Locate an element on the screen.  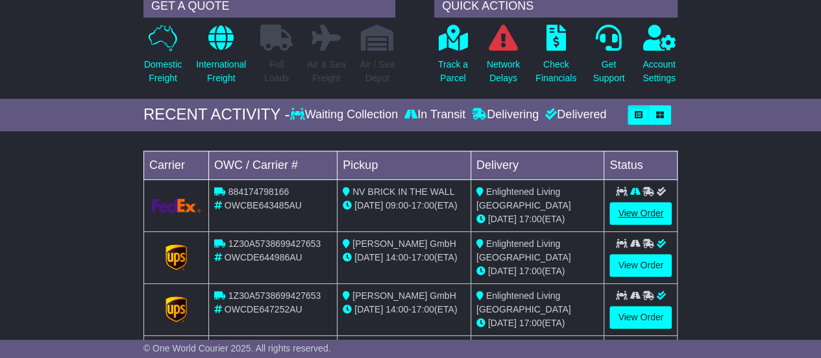
a: DomesticFreight is located at coordinates (163, 58).